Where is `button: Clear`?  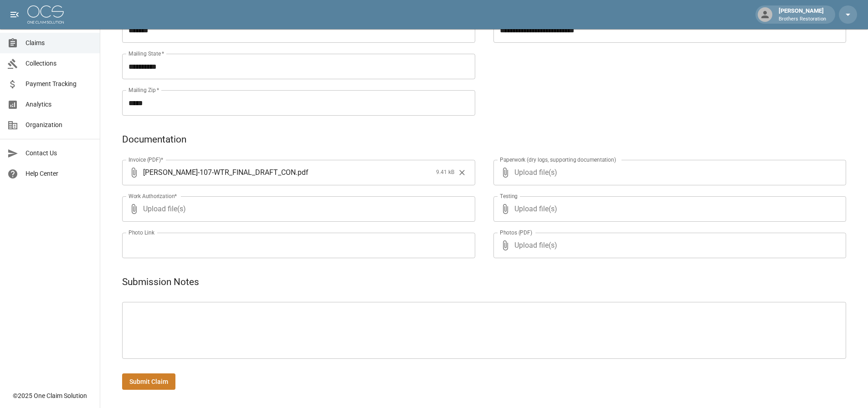 button: Clear is located at coordinates (462, 173).